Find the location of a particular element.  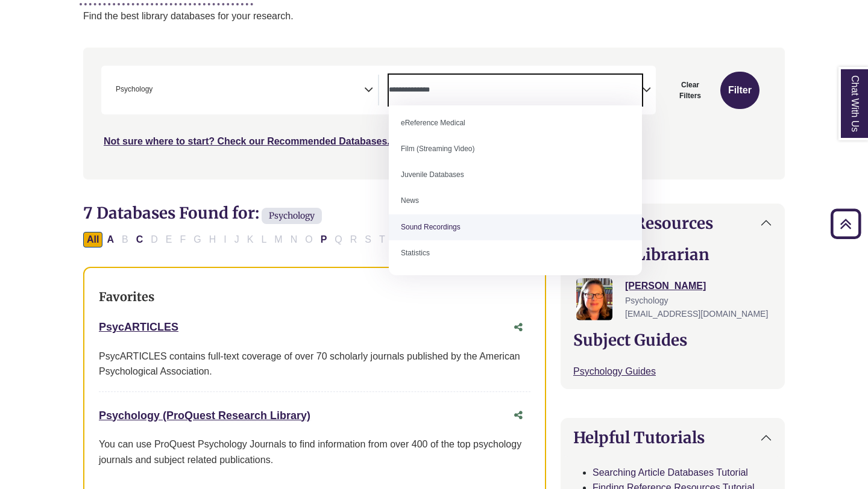

li: Sound Recordings is located at coordinates (515, 227).